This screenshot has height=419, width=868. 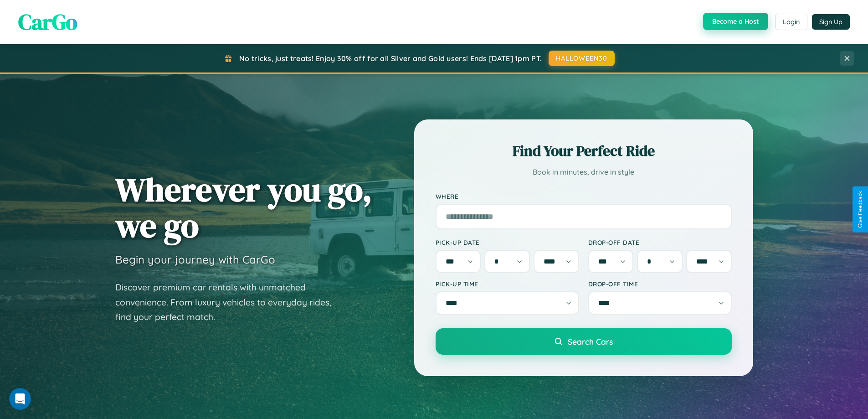 What do you see at coordinates (229, 302) in the screenshot?
I see `p: Discover premium car rentals with unmatched convenience. From luxury vehicles to everyday rides, ...` at bounding box center [229, 302].